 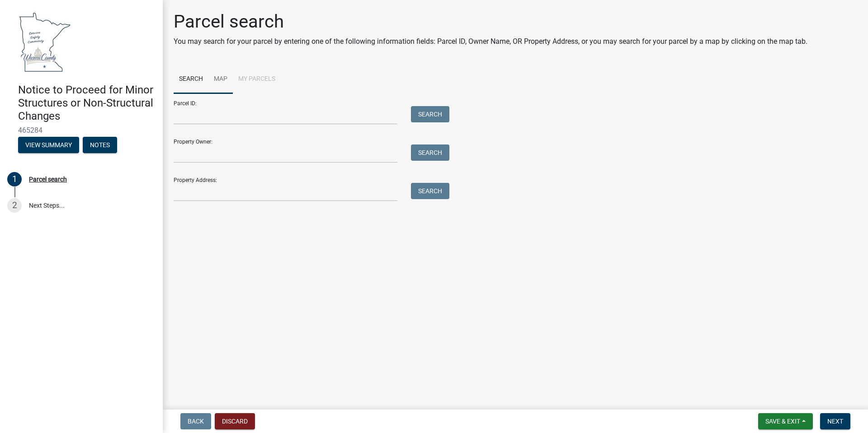 What do you see at coordinates (191, 79) in the screenshot?
I see `a: Search` at bounding box center [191, 79].